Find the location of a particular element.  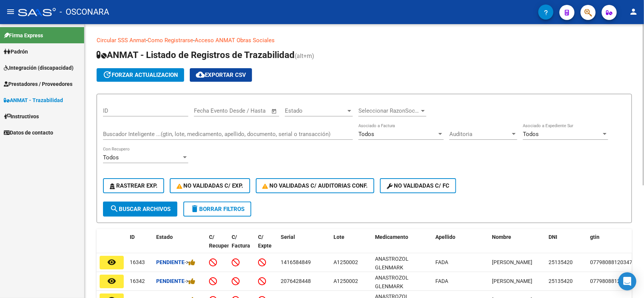

datatable-header-cell: Lote is located at coordinates (351, 246).